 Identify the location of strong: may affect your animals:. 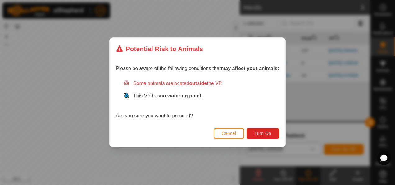
(250, 68).